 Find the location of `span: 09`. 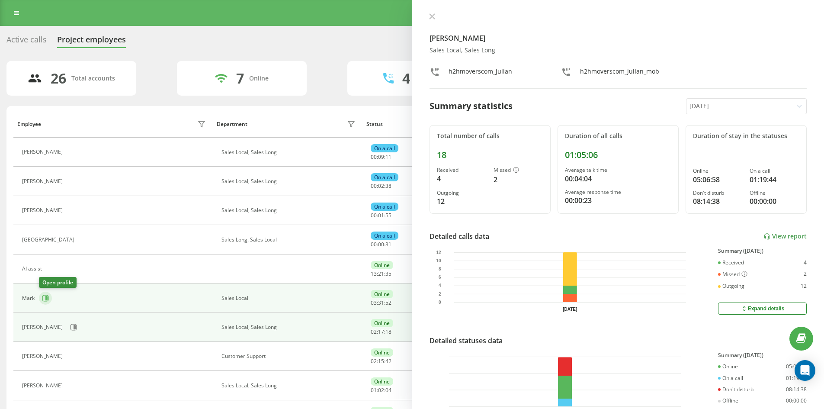

span: 09 is located at coordinates (381, 157).